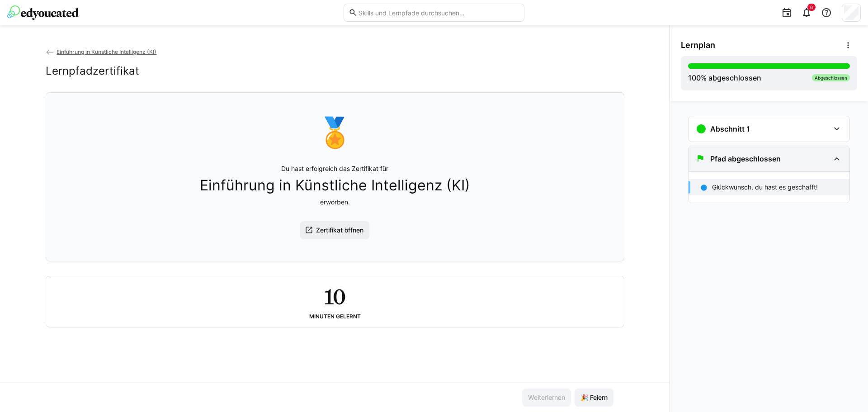 The image size is (868, 412). I want to click on p: Glückwunsch, du hast es geschafft!, so click(764, 188).